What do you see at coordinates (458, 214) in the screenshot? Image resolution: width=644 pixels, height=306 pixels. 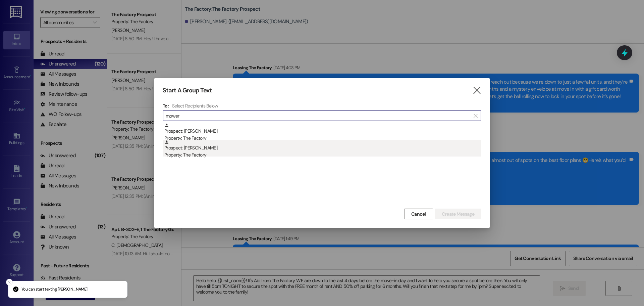 I see `button: Create Message` at bounding box center [458, 214].